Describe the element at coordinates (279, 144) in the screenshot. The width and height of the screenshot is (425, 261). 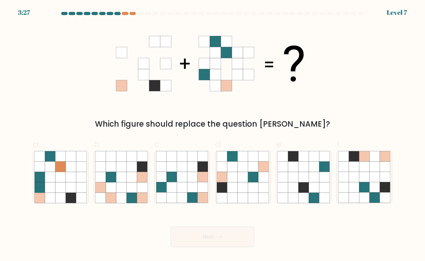
I see `span: e.` at that location.